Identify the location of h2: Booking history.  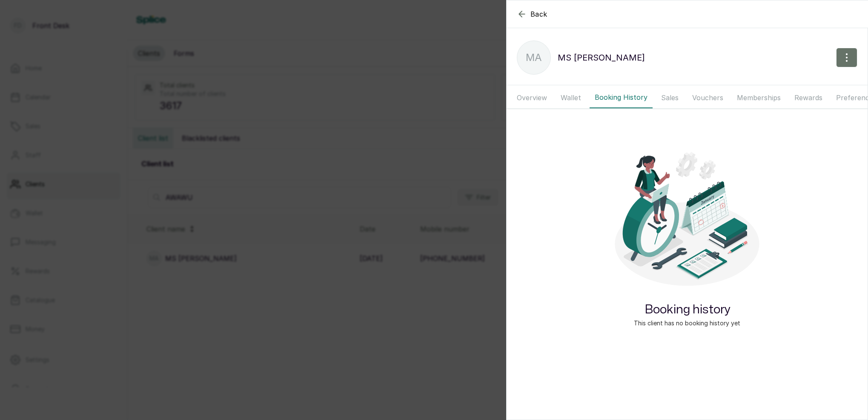
(687, 310).